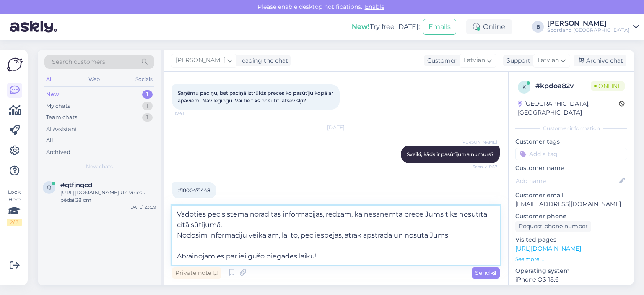  I want to click on img: Askly Logo, so click(14, 65).